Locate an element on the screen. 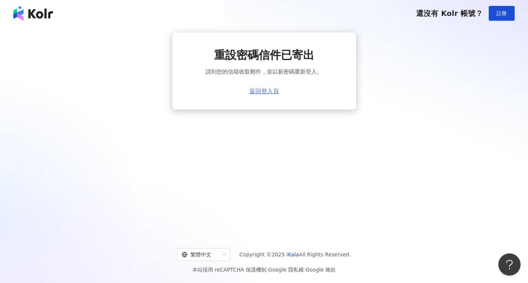 The height and width of the screenshot is (283, 528). span: 註冊 is located at coordinates (502, 13).